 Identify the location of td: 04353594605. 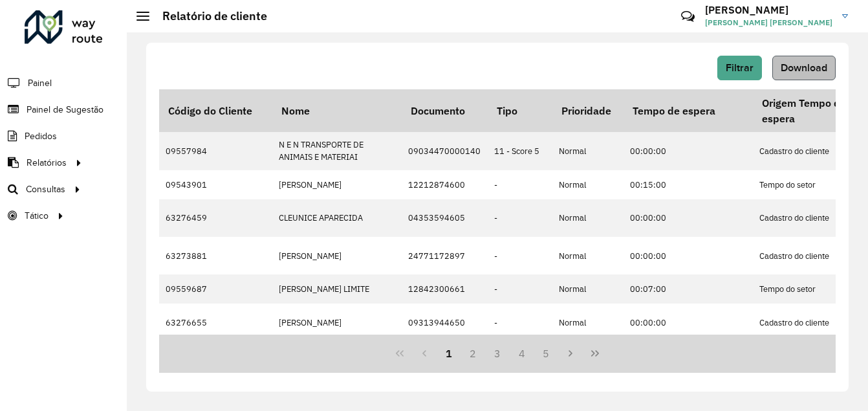
(445, 218).